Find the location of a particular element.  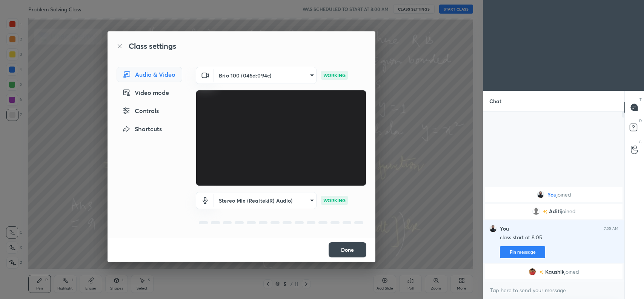

p: D is located at coordinates (640, 121).